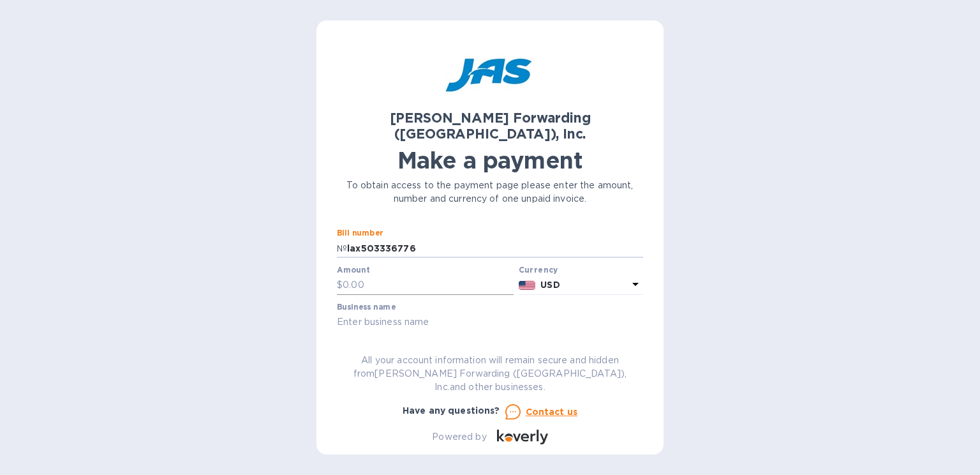  I want to click on b: USD, so click(550, 285).